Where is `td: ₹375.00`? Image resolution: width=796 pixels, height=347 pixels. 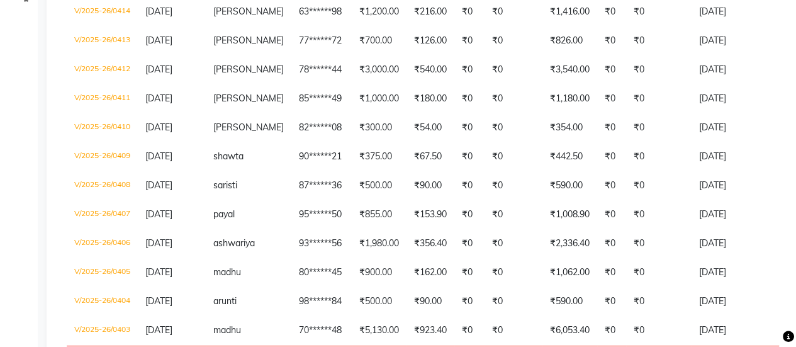
td: ₹375.00 is located at coordinates (379, 157).